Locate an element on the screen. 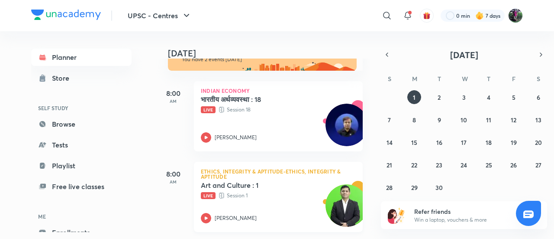  button: September 28, 2025 is located at coordinates (390, 187).